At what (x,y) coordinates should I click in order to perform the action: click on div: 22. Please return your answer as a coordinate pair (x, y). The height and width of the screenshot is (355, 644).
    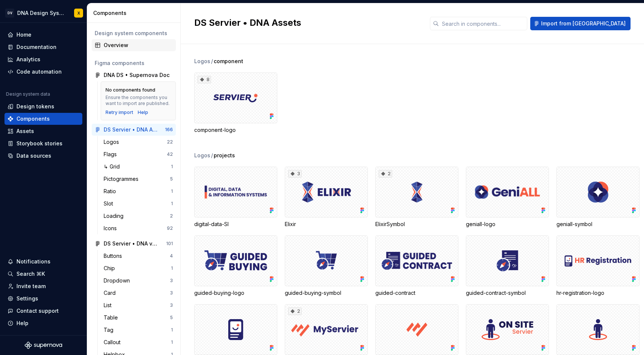
    Looking at the image, I should click on (170, 142).